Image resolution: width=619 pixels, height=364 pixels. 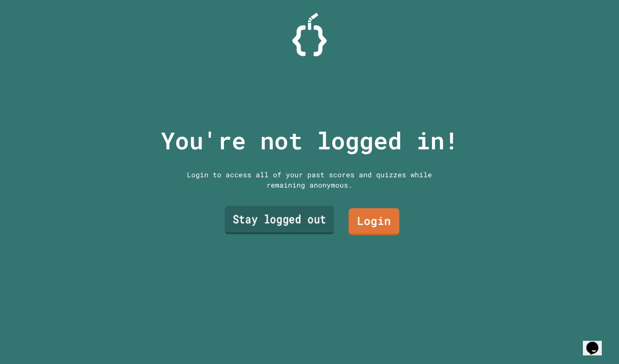 What do you see at coordinates (310, 34) in the screenshot?
I see `img: Logo.svg` at bounding box center [310, 34].